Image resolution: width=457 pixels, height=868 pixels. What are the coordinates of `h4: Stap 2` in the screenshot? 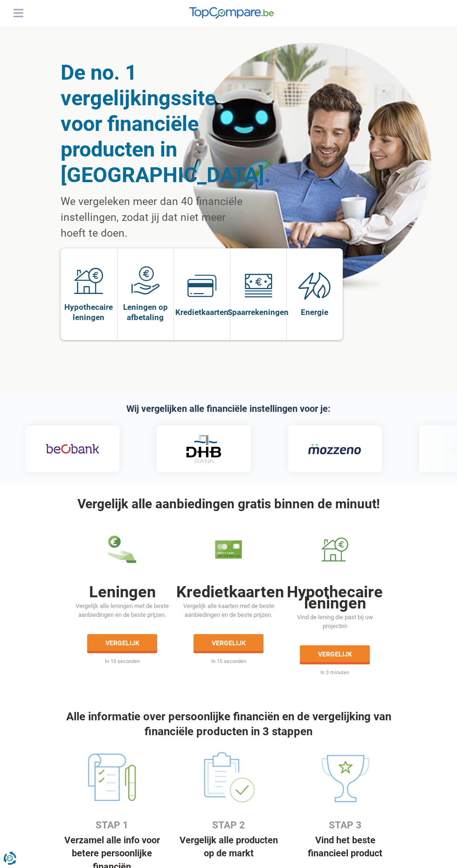 It's located at (228, 825).